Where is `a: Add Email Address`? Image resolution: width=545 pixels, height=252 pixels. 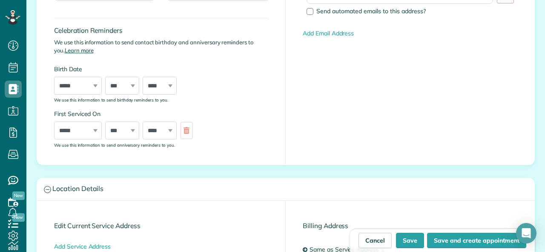
a: Add Email Address is located at coordinates (329, 33).